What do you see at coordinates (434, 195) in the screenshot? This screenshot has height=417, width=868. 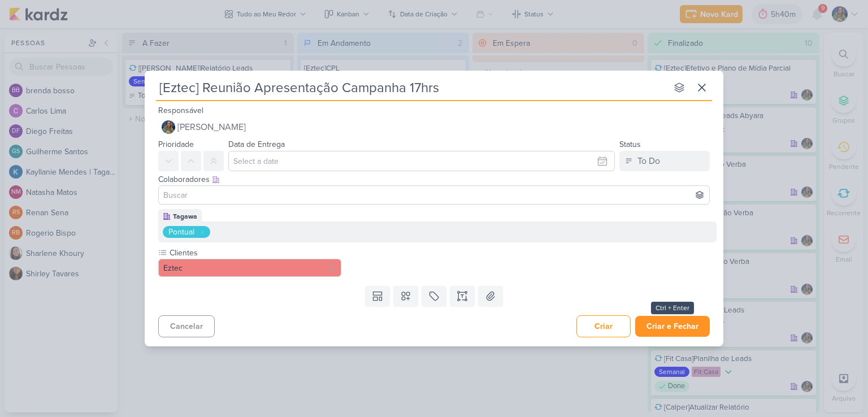 I see `input: Buscar` at bounding box center [434, 195].